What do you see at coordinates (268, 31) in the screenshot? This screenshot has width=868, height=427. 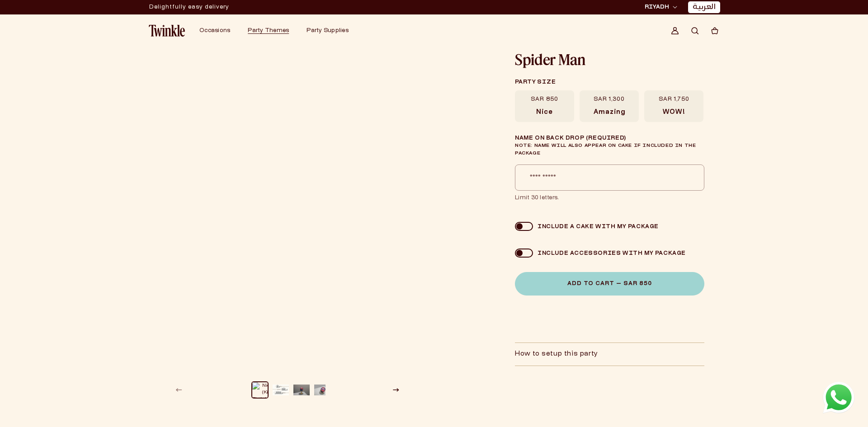 I see `a: Party Themes` at bounding box center [268, 31].